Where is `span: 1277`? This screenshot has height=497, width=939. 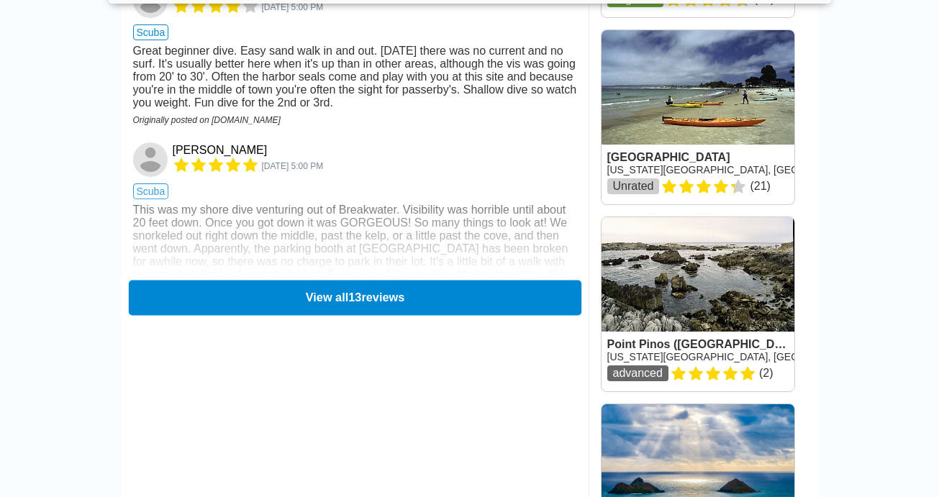 span: 1277 is located at coordinates (293, 166).